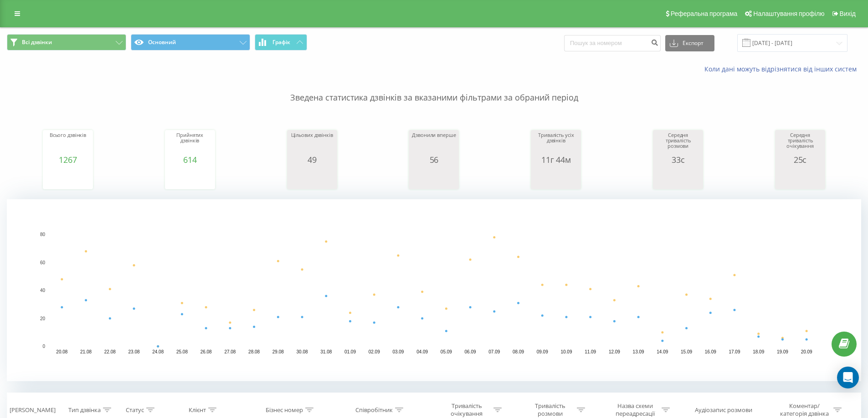 Image resolution: width=868 pixels, height=418 pixels. What do you see at coordinates (710, 352) in the screenshot?
I see `text: 16.09` at bounding box center [710, 352].